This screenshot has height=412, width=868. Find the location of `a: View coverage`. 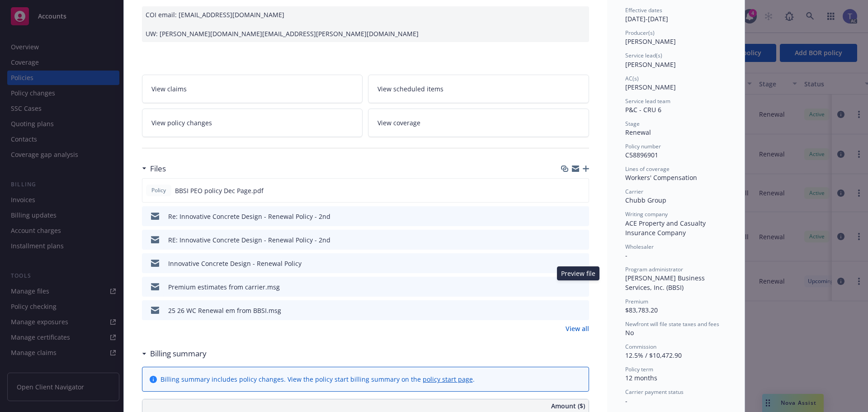

a: View coverage is located at coordinates (478, 122).